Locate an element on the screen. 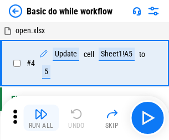 Image resolution: width=169 pixels, height=140 pixels. div: cell is located at coordinates (89, 54).